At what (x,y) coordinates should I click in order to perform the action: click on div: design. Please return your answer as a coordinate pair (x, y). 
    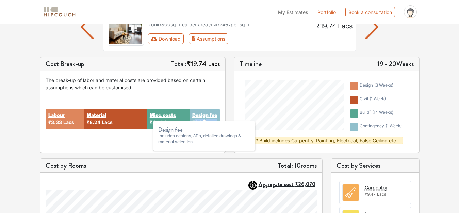
    Looking at the image, I should click on (376, 86).